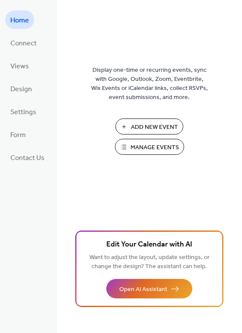 This screenshot has width=242, height=333. Describe the element at coordinates (154, 127) in the screenshot. I see `span: Add New Event` at that location.